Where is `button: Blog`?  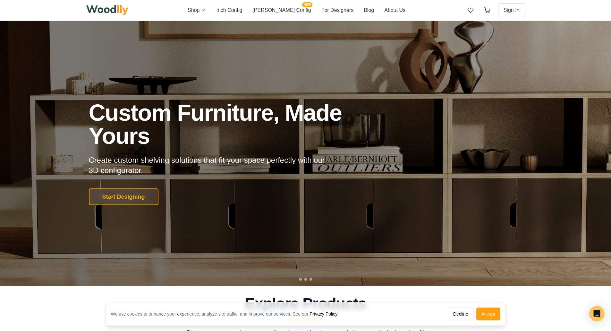
button: Blog is located at coordinates (369, 10).